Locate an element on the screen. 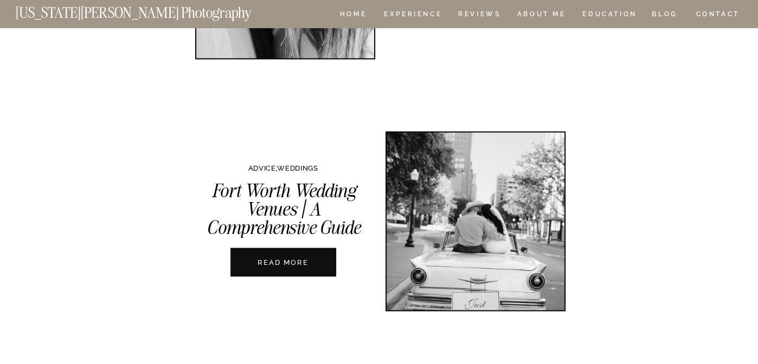  nav: BLOG is located at coordinates (665, 15).